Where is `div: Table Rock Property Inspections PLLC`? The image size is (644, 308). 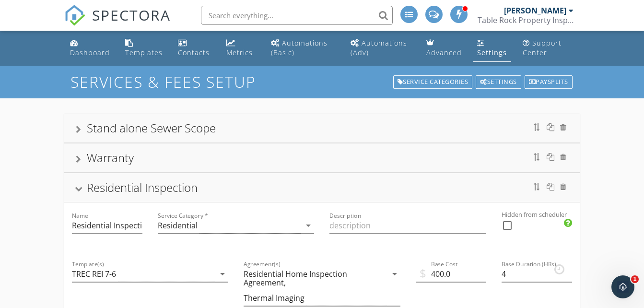 div: Table Rock Property Inspections PLLC is located at coordinates (526, 20).